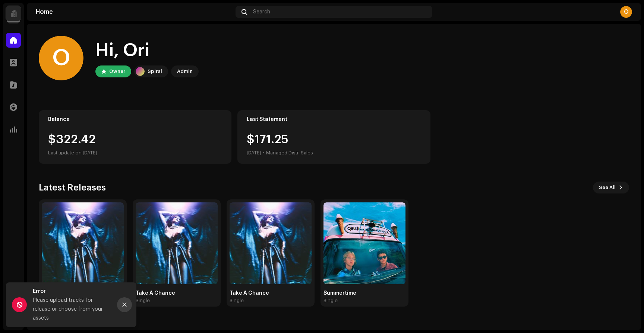  What do you see at coordinates (72, 292) in the screenshot?
I see `div: Error` at bounding box center [72, 292].